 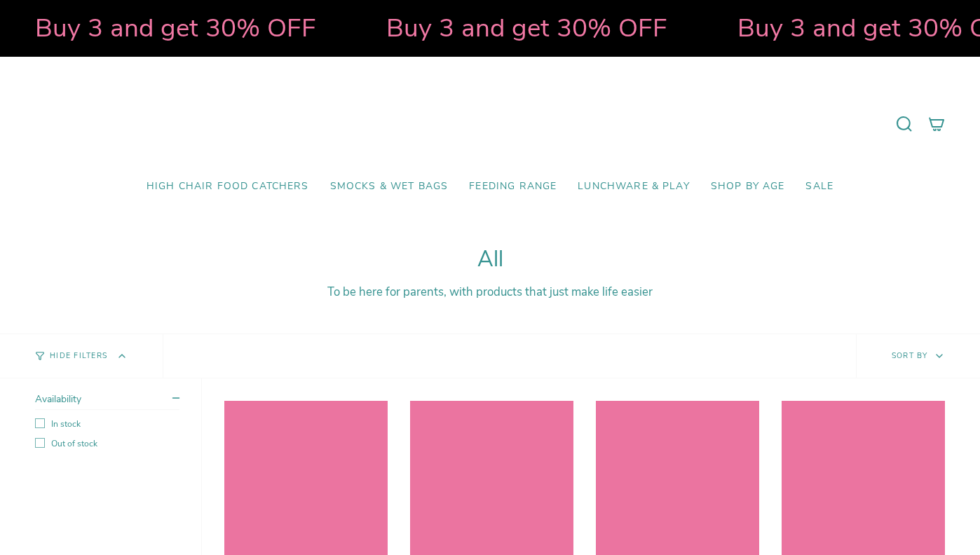 I want to click on a: Feeding Range, so click(x=512, y=186).